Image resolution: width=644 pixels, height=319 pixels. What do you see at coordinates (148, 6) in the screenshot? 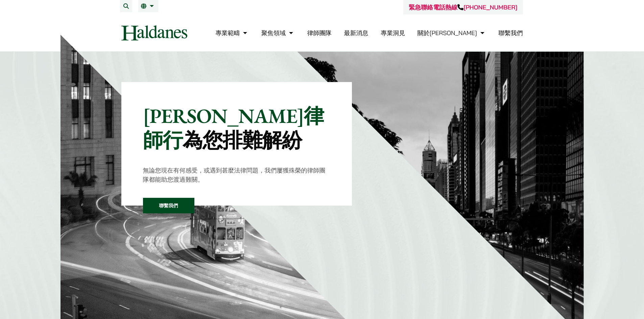
I see `a: 繁` at bounding box center [148, 6].